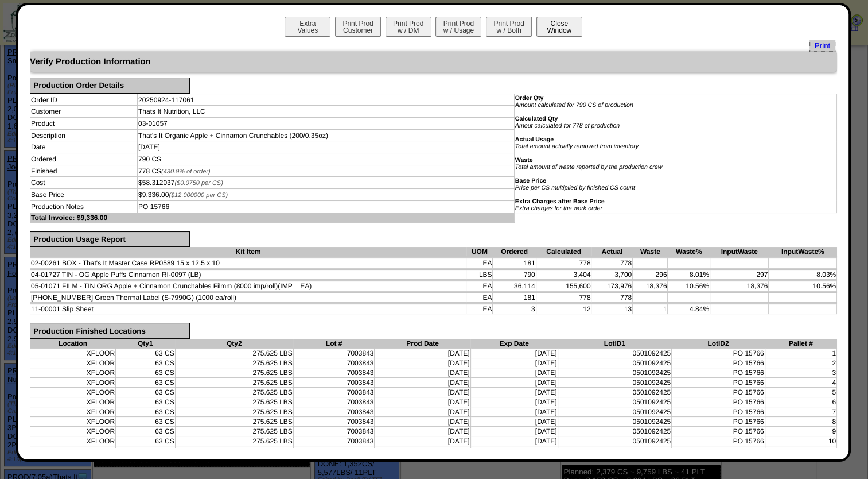  Describe the element at coordinates (84, 159) in the screenshot. I see `td: Ordered` at that location.